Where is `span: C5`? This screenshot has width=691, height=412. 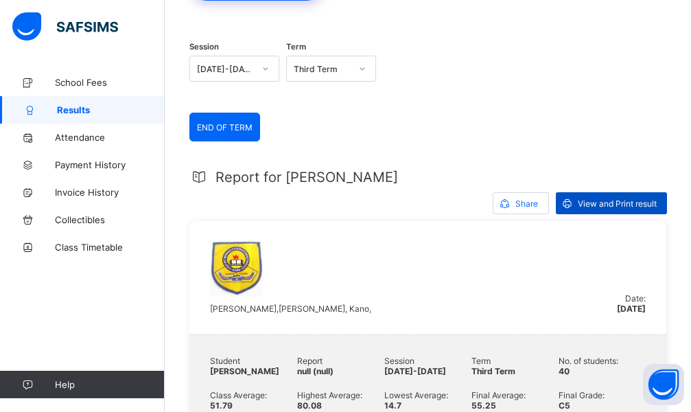 span: C5 is located at coordinates (564, 405).